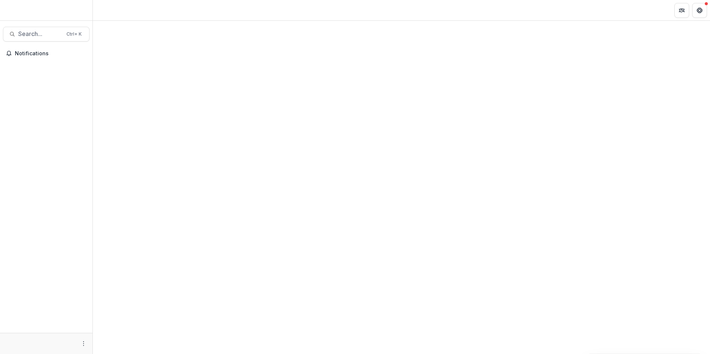 The height and width of the screenshot is (354, 710). I want to click on button: Partners, so click(681, 10).